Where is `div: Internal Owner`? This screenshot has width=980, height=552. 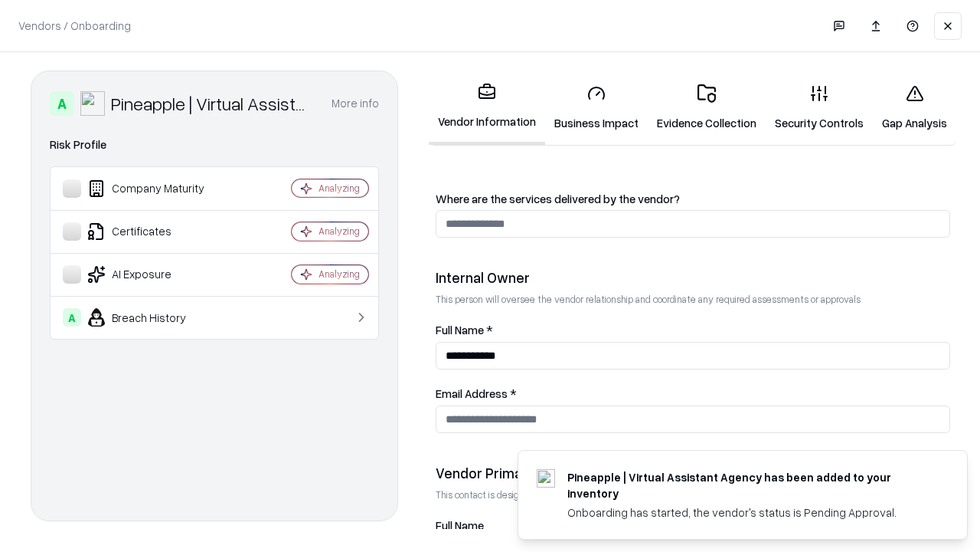 div: Internal Owner is located at coordinates (693, 277).